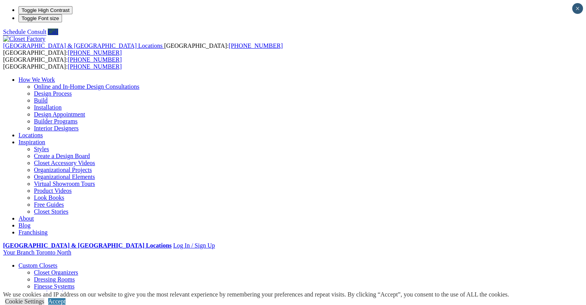  What do you see at coordinates (64, 176) in the screenshot?
I see `a: Organizational Elements` at bounding box center [64, 176].